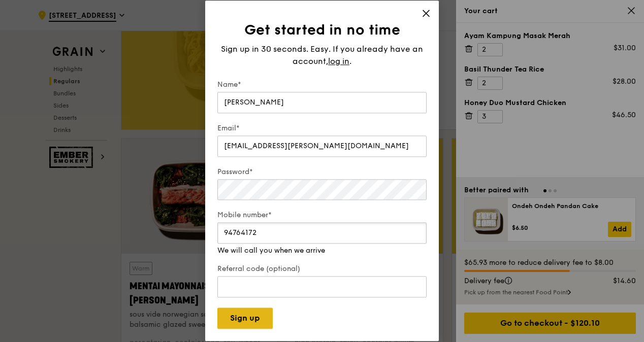  Describe the element at coordinates (322, 30) in the screenshot. I see `h1: Get started in no time` at that location.